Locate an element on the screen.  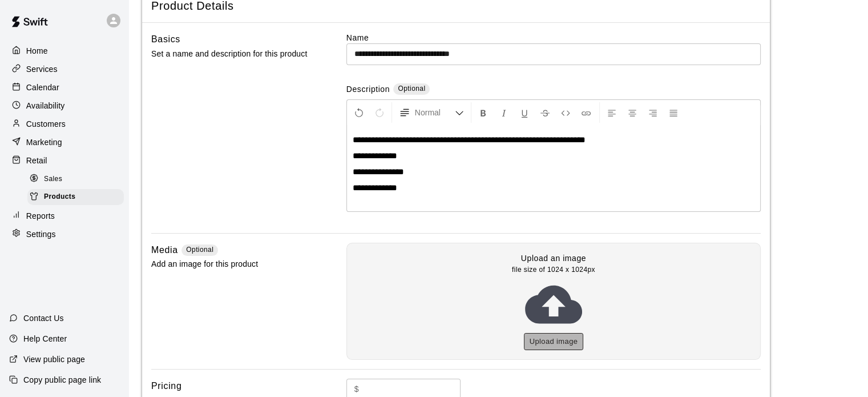
a: Retail is located at coordinates (64, 160).